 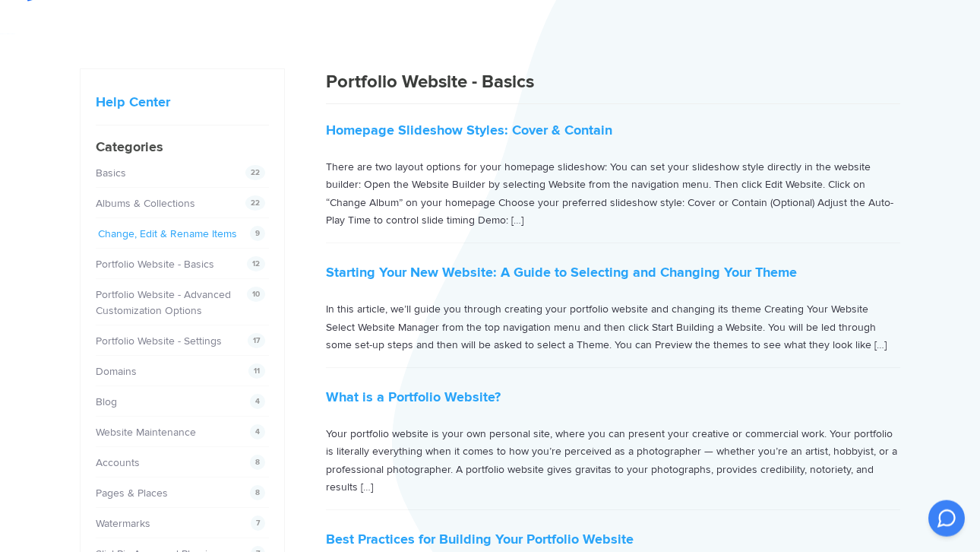 What do you see at coordinates (133, 102) in the screenshot?
I see `a: Help Center` at bounding box center [133, 102].